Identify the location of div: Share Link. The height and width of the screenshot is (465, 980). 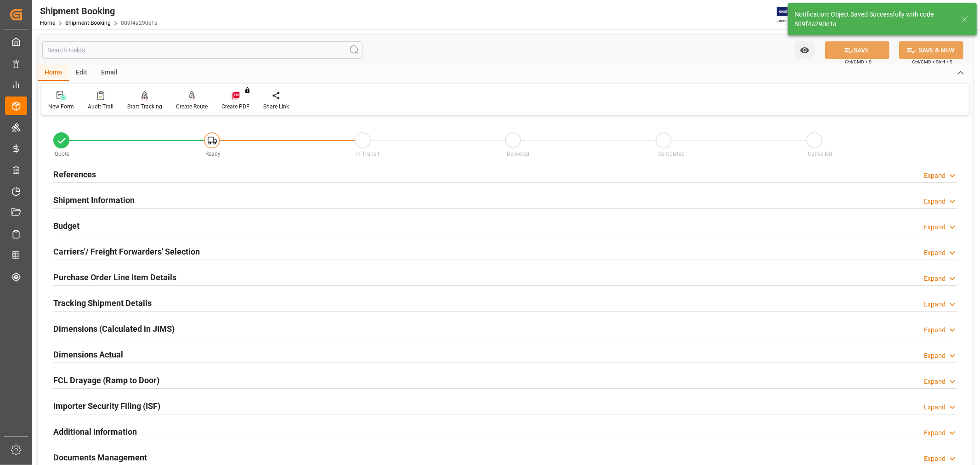
(276, 106).